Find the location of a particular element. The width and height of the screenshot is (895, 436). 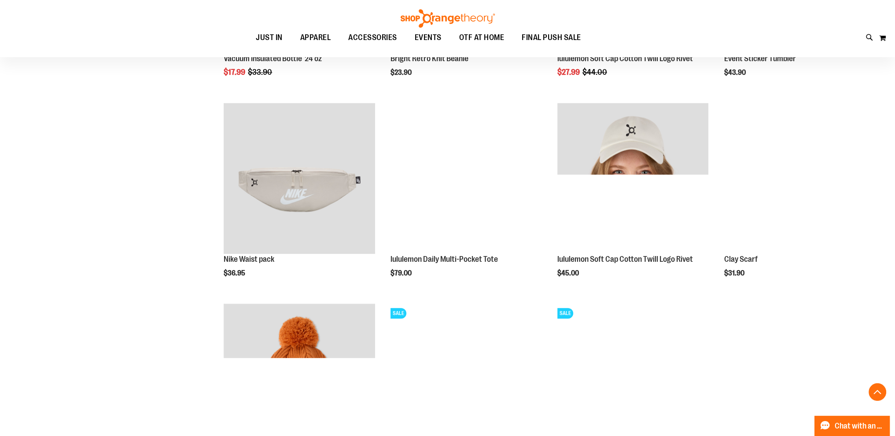

a: lululemon Daily Multi-Pocket Tote is located at coordinates (444, 259).